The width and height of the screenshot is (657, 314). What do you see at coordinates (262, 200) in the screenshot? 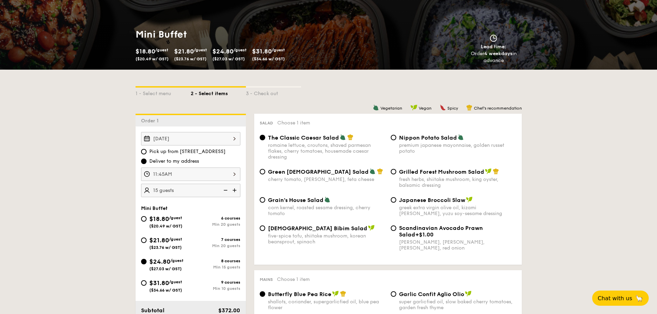
I see `input: Grain's House Saladcorn kernel, roasted sesame dressing, cherry tomato` at bounding box center [262, 200].